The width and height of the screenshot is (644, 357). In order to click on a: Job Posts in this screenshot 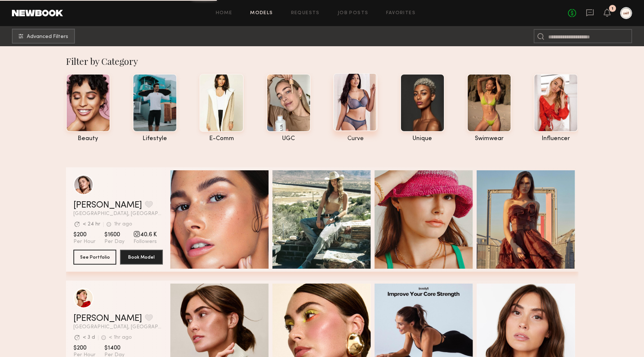, I will do `click(353, 13)`.